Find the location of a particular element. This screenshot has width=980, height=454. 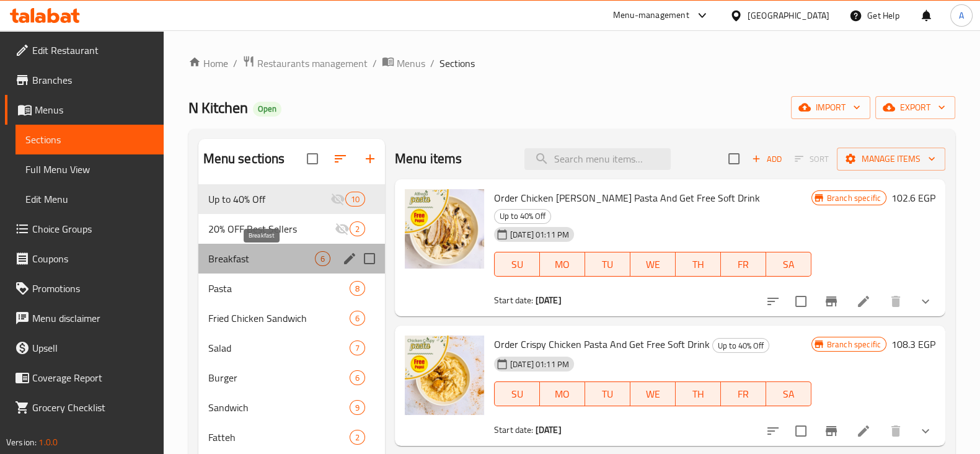

a: Choice Groups is located at coordinates (84, 229).